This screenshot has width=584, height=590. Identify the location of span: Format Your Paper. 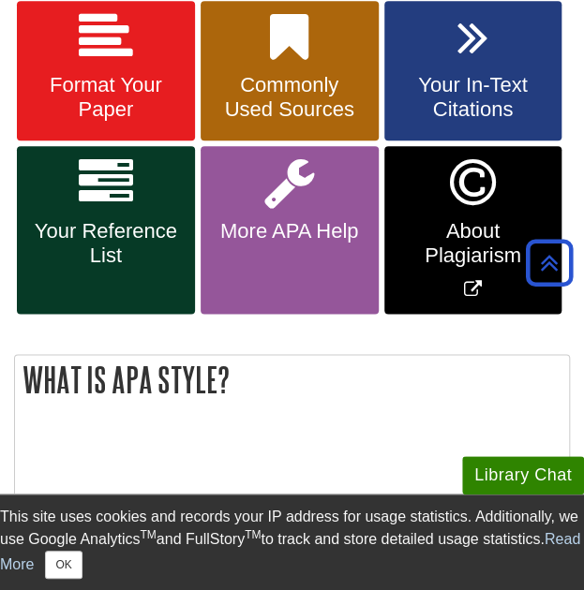
(106, 97).